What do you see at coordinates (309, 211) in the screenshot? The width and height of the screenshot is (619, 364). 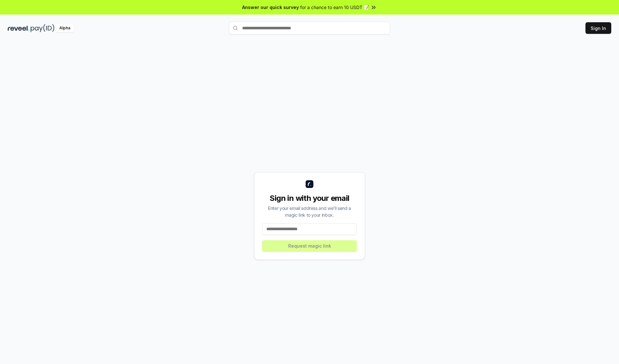 I see `div: Enter your email address and we’ll send a magic link to your inbox.` at bounding box center [309, 211].